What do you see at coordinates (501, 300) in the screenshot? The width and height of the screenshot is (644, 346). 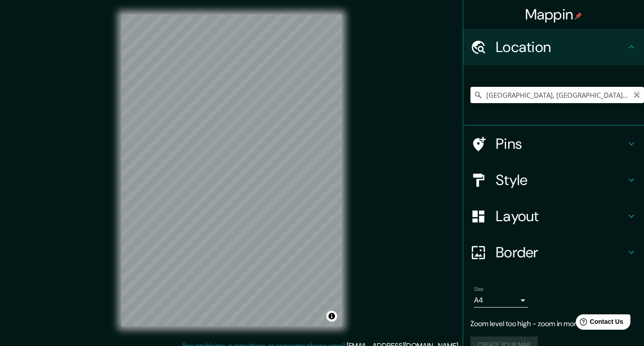 I see `div: A4` at bounding box center [501, 300].